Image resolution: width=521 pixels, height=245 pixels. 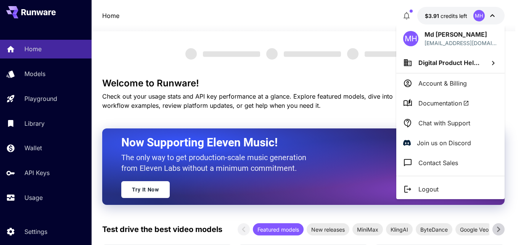 What do you see at coordinates (444, 103) in the screenshot?
I see `span: Documentation` at bounding box center [444, 103].